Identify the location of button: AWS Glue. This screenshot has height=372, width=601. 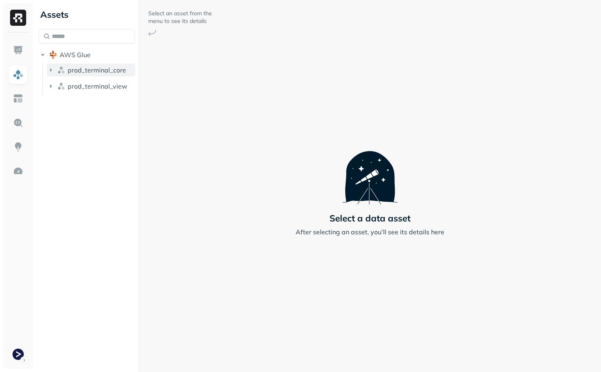
(87, 55).